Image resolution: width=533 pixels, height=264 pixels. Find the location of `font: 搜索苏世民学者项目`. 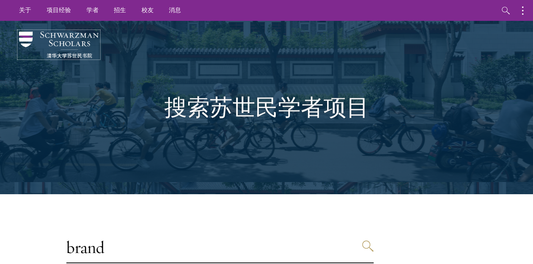

font: 搜索苏世民学者项目 is located at coordinates (267, 107).